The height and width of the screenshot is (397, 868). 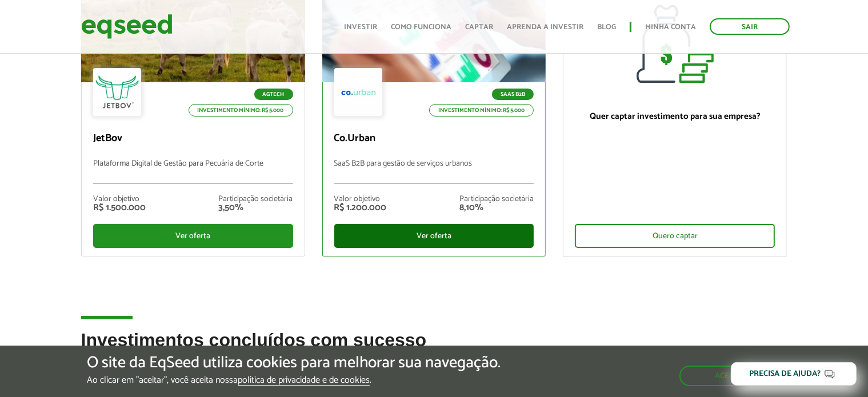 What do you see at coordinates (435, 171) in the screenshot?
I see `p: SaaS B2B para gestão de serviços urbanos` at bounding box center [435, 171].